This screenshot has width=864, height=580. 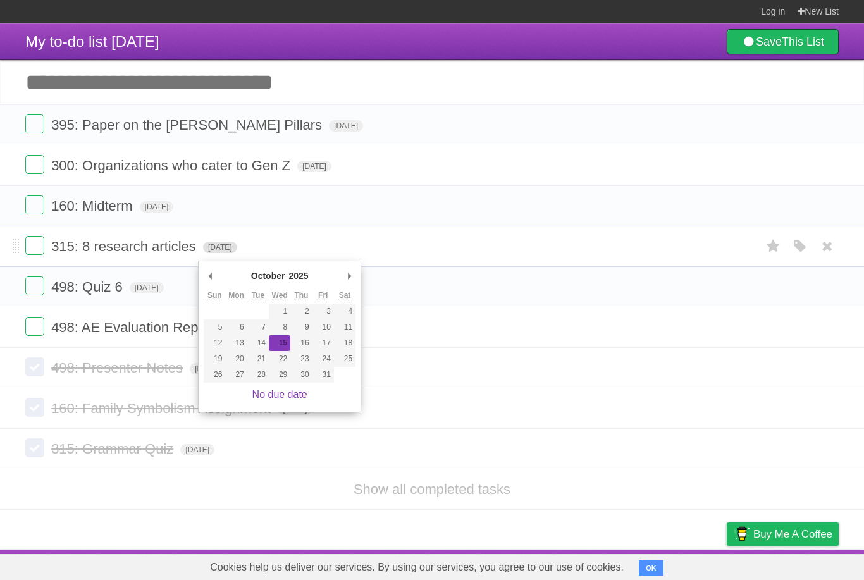 What do you see at coordinates (323, 311) in the screenshot?
I see `button: 3` at bounding box center [323, 311].